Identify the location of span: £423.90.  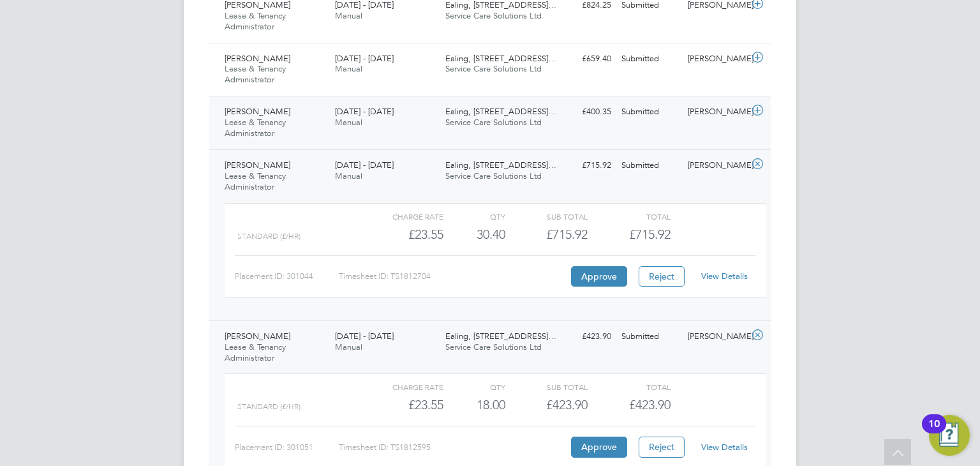
(650, 404).